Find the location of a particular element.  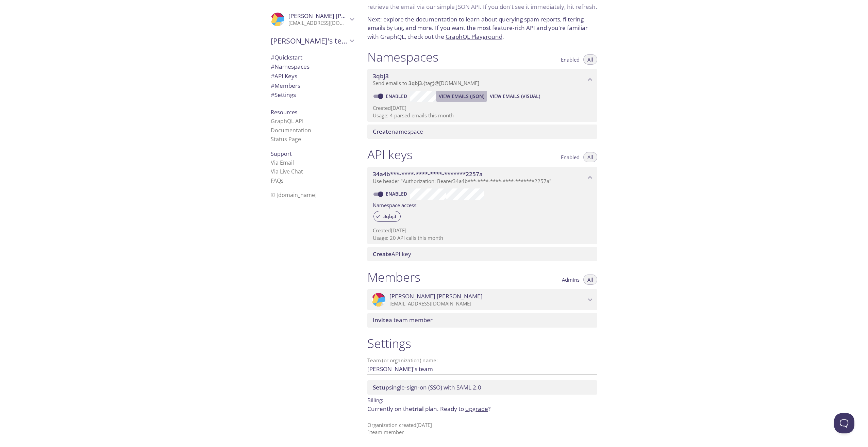

a: GraphQL Playground is located at coordinates (474, 37).